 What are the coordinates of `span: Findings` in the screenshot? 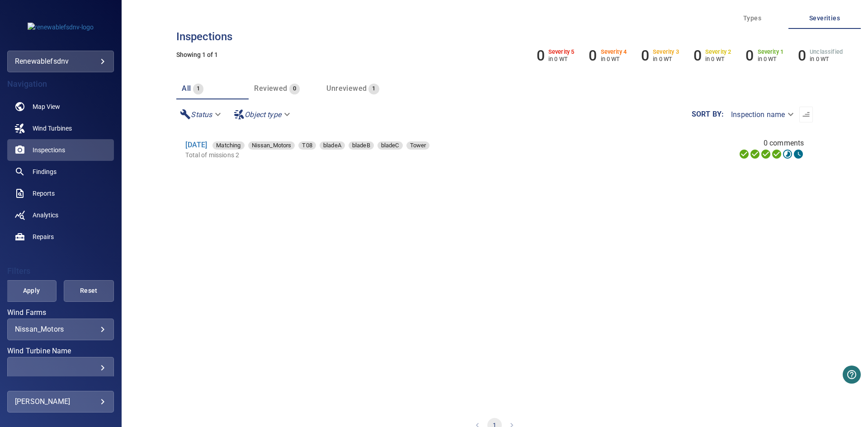 It's located at (44, 172).